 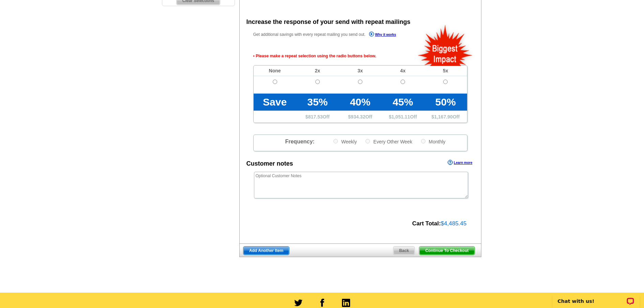 I want to click on label: Every Other Week, so click(x=389, y=141).